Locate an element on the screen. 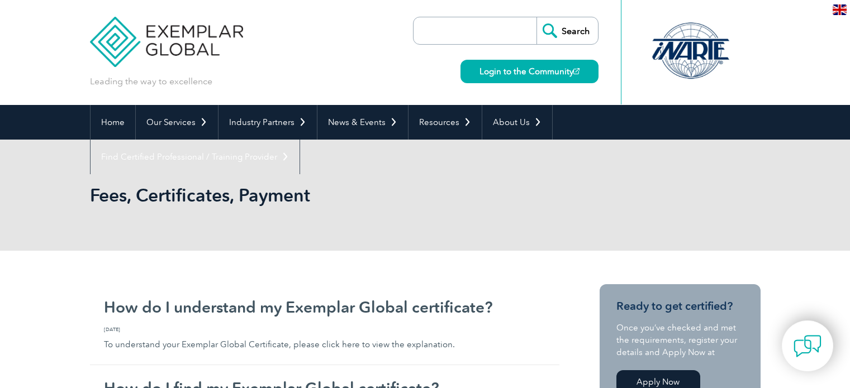 The height and width of the screenshot is (388, 850). p: Leading the way to excellence is located at coordinates (151, 82).